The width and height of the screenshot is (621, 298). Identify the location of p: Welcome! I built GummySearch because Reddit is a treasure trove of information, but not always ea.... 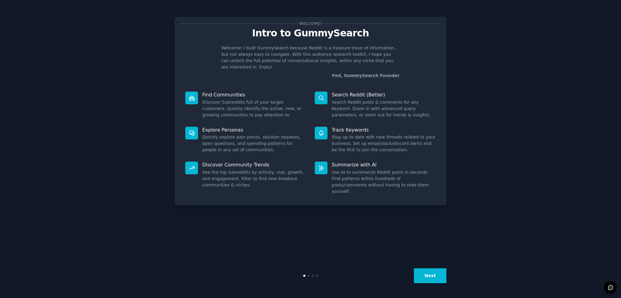
(310, 58).